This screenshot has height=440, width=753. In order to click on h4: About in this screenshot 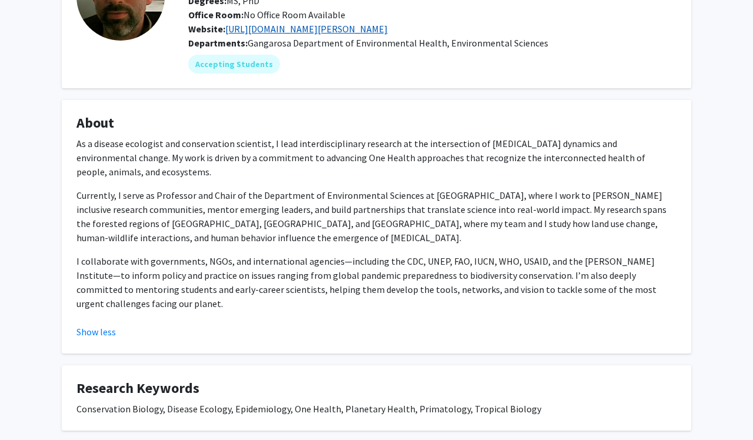, I will do `click(377, 123)`.